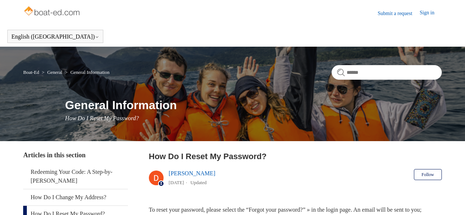  What do you see at coordinates (54, 72) in the screenshot?
I see `a: General` at bounding box center [54, 72].